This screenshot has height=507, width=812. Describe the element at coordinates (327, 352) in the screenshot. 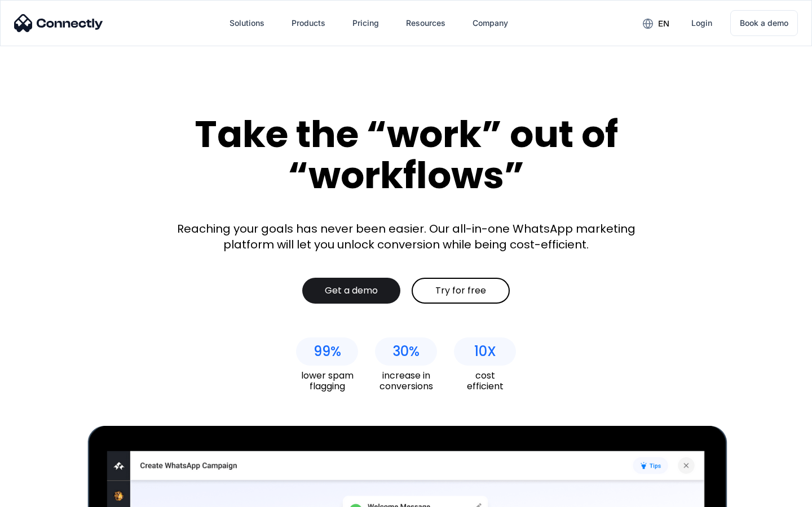

I see `div: 99%` at that location.